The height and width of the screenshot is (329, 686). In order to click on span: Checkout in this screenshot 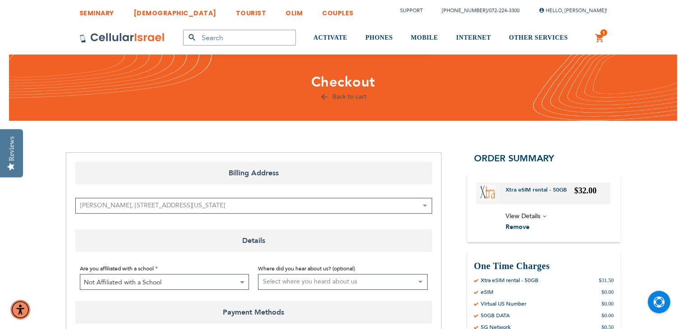, I will do `click(343, 82)`.